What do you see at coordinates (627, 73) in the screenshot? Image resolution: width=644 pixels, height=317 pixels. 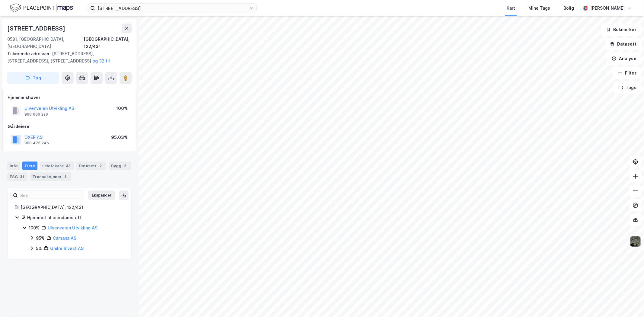 I see `button: Filter` at bounding box center [627, 73].